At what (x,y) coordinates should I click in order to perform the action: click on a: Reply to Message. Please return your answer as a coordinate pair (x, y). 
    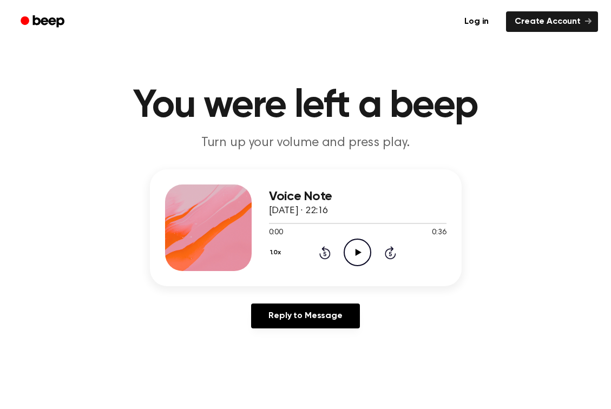
    Looking at the image, I should click on (305, 316).